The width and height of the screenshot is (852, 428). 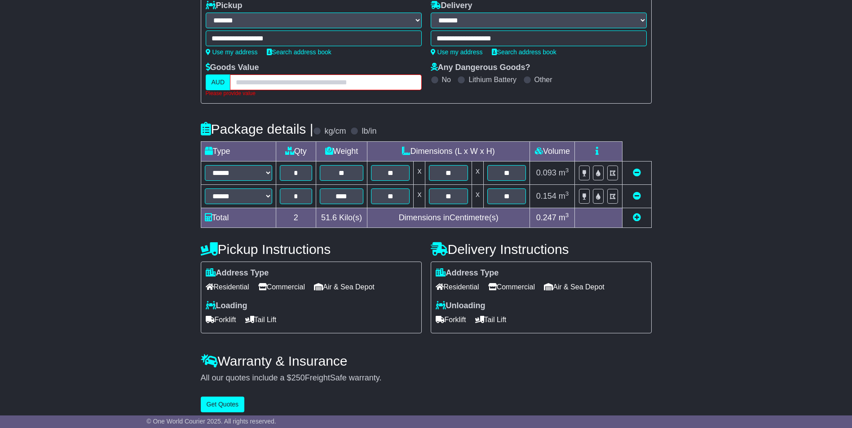 What do you see at coordinates (238, 218) in the screenshot?
I see `td: Total` at bounding box center [238, 218].